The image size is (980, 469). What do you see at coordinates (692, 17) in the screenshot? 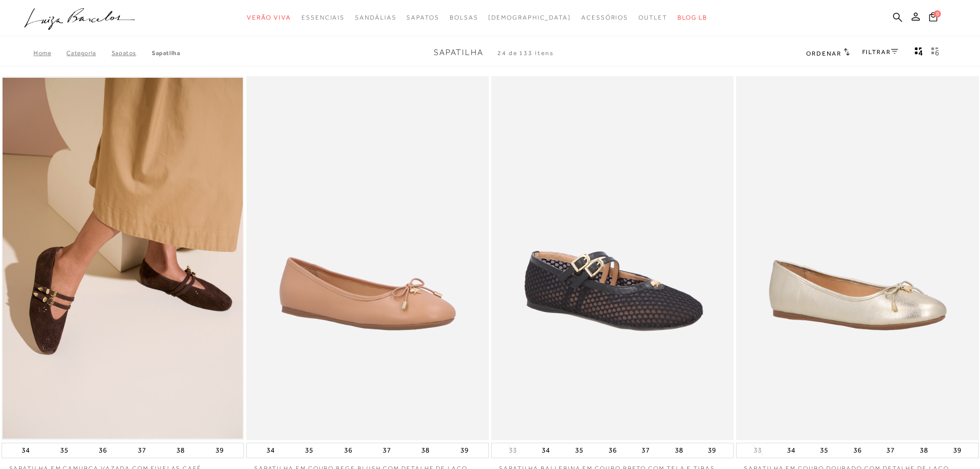
I see `a: BLOG LB` at bounding box center [692, 17].